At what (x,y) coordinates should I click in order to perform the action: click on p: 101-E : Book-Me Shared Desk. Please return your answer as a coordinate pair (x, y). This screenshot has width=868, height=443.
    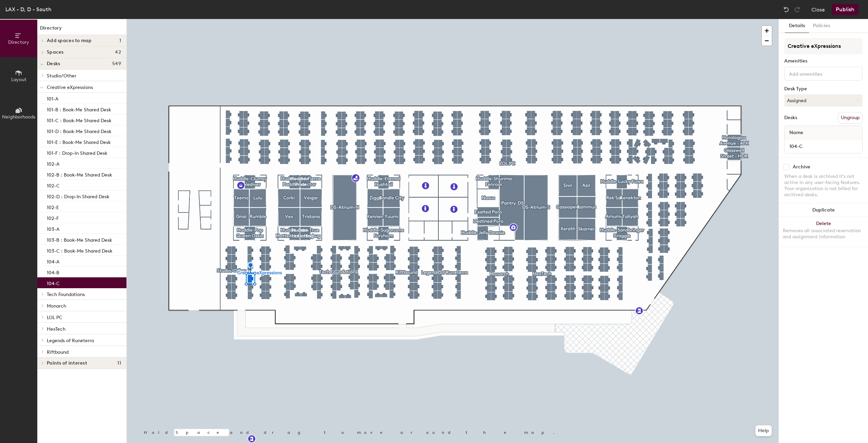
    Looking at the image, I should click on (79, 141).